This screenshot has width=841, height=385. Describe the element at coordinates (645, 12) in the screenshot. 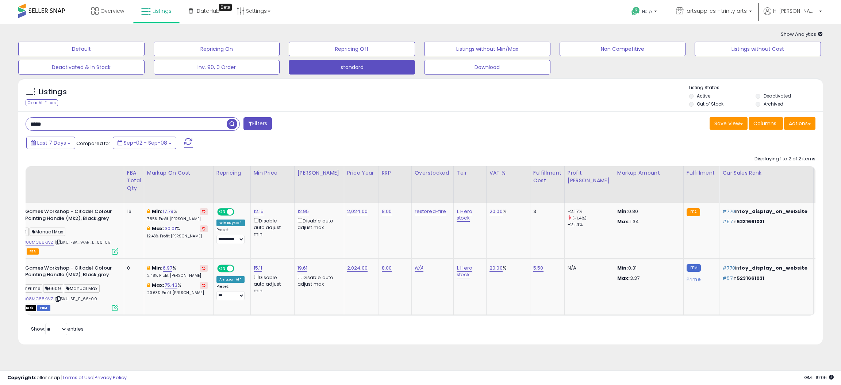

I see `a: Help` at that location.